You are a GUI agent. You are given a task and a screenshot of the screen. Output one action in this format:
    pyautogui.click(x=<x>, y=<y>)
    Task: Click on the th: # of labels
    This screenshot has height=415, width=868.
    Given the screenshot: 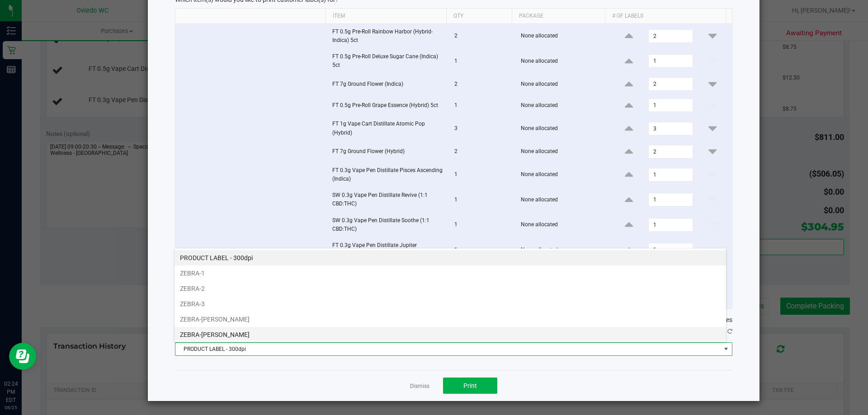 What is the action you would take?
    pyautogui.click(x=665, y=16)
    